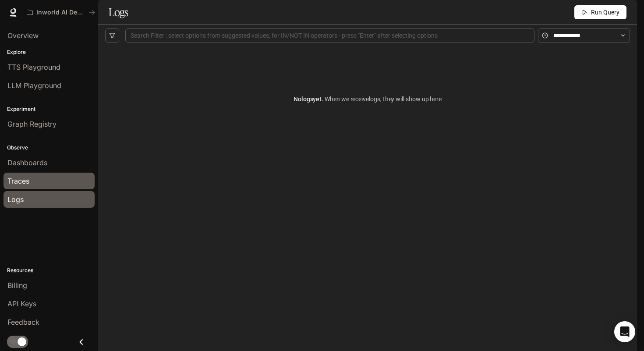  Describe the element at coordinates (61, 12) in the screenshot. I see `p: Inworld AI Demos` at that location.